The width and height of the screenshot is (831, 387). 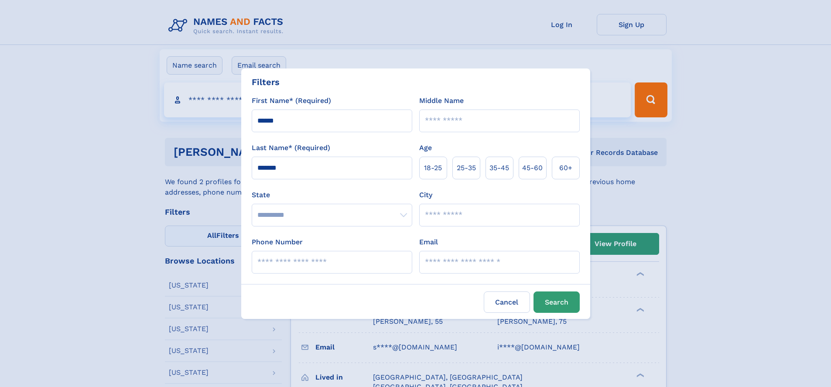 I want to click on div: Filters, so click(x=266, y=82).